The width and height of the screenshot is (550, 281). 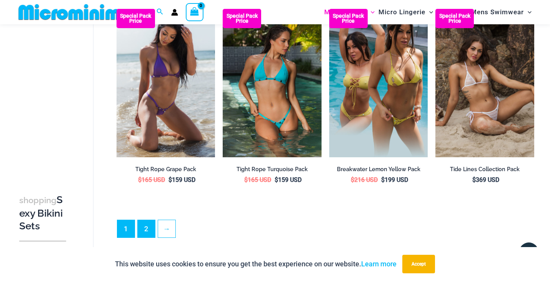 What do you see at coordinates (486, 179) in the screenshot?
I see `bdi: 369 USD` at bounding box center [486, 179].